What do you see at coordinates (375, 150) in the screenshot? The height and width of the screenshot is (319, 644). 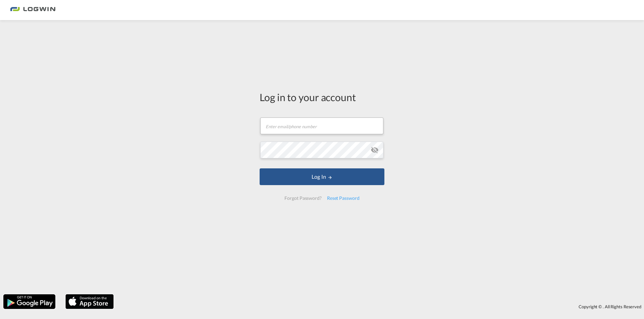 I see `md-icon: icon-eye-off` at bounding box center [375, 150].